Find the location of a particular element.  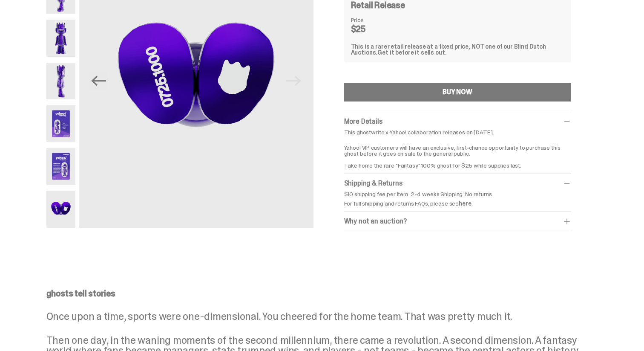

p: Once upon a time, sports were one-dimensional. You cheered for the home team. That was pretty muc... is located at coordinates (319, 316).